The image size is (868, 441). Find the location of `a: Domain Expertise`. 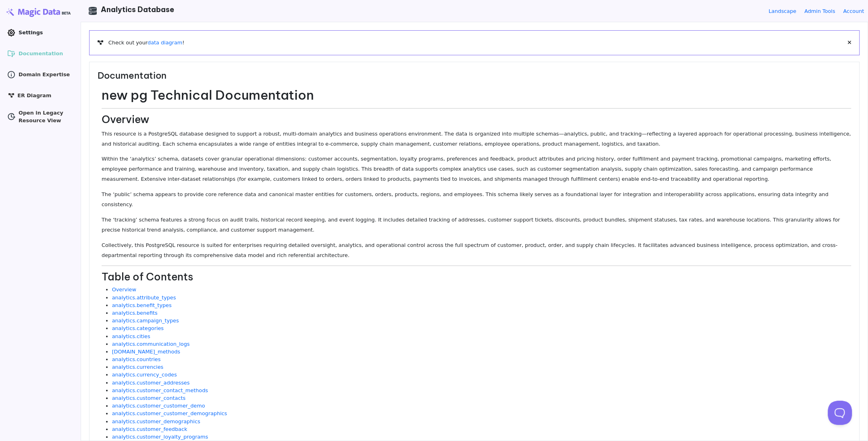

a: Domain Expertise is located at coordinates (40, 74).